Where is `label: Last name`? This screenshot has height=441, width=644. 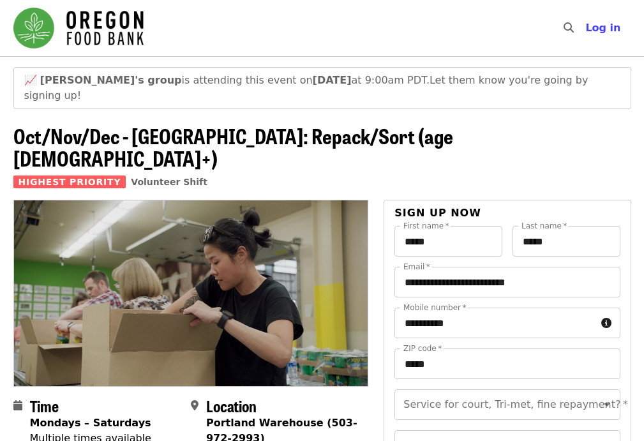 label: Last name is located at coordinates (544, 226).